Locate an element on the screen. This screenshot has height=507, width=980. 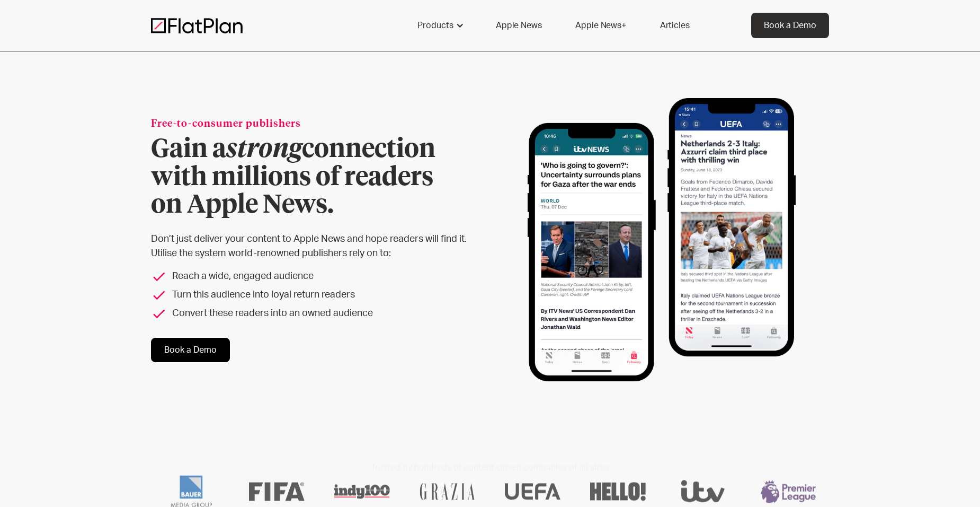
a: Articles is located at coordinates (675, 25).